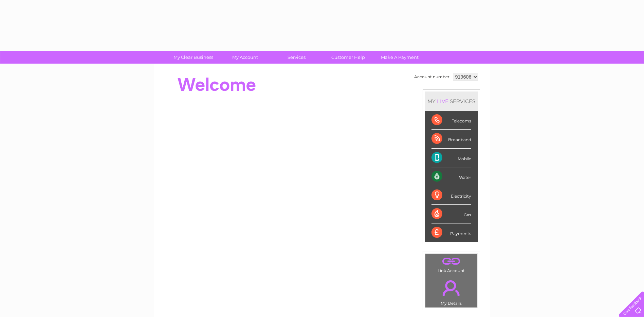  Describe the element at coordinates (296, 57) in the screenshot. I see `a: Services` at that location.